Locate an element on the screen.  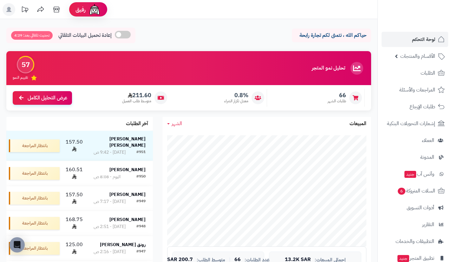
span: إعادة تحميل البيانات التلقائي is located at coordinates (85, 35).